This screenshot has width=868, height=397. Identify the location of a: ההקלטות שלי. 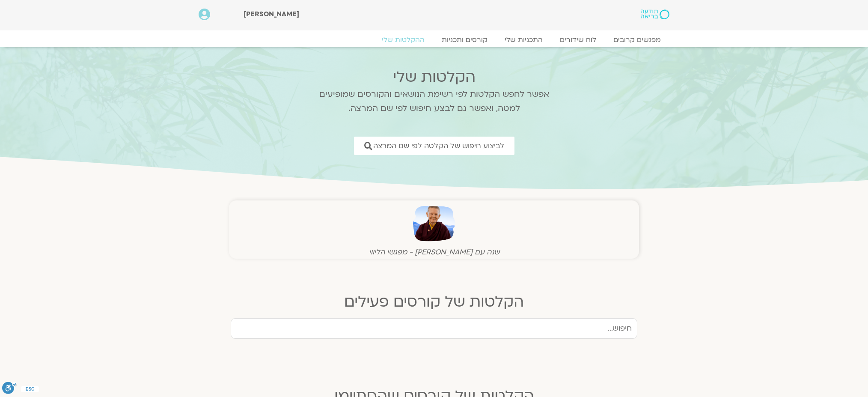
(403, 40).